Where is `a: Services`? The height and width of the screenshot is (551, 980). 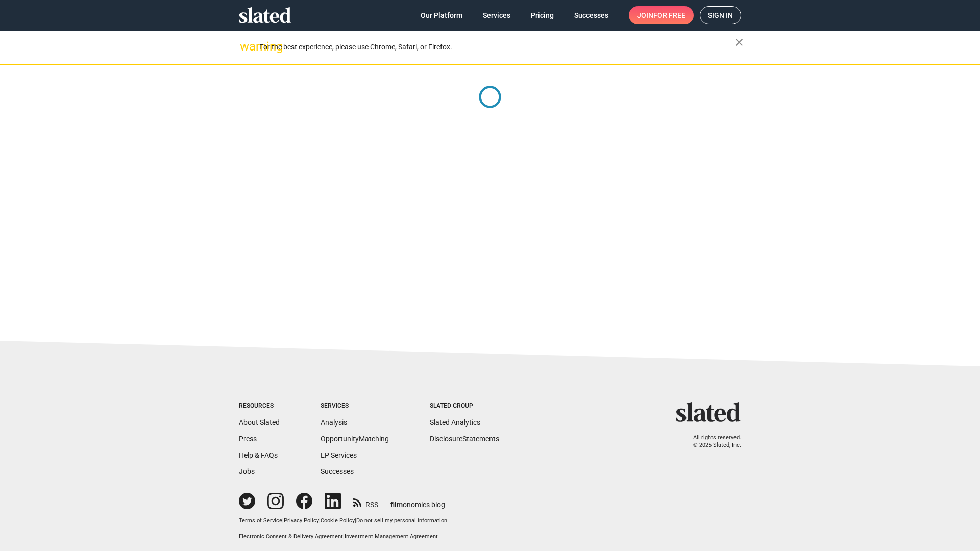 a: Services is located at coordinates (497, 15).